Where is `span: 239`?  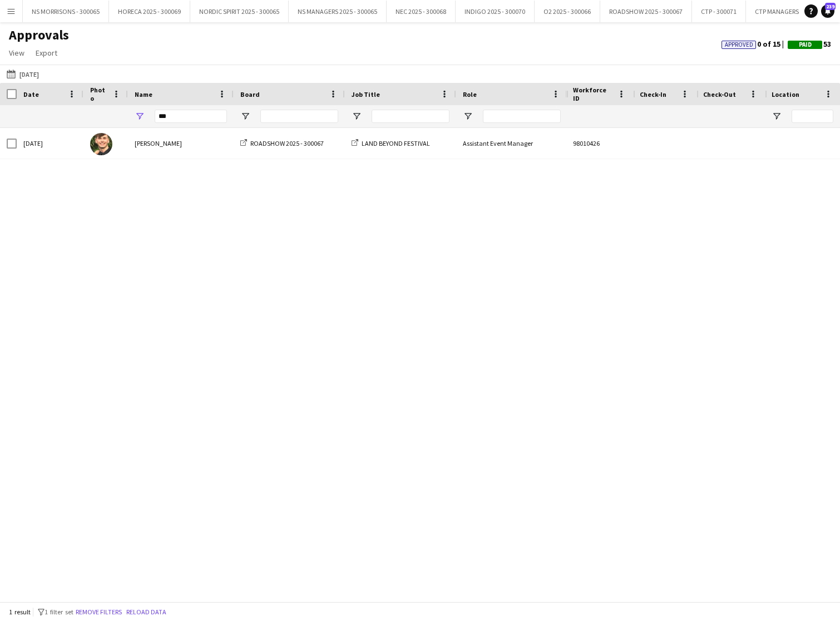
span: 239 is located at coordinates (830, 6).